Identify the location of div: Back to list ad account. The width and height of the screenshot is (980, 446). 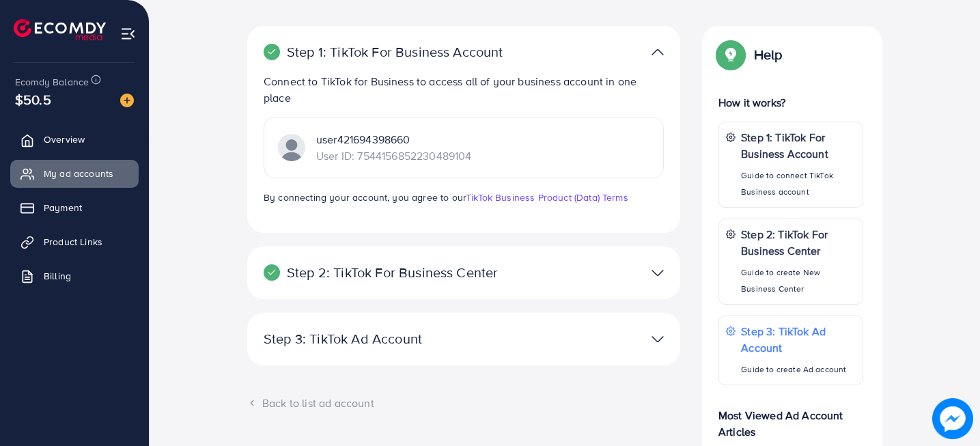
(464, 403).